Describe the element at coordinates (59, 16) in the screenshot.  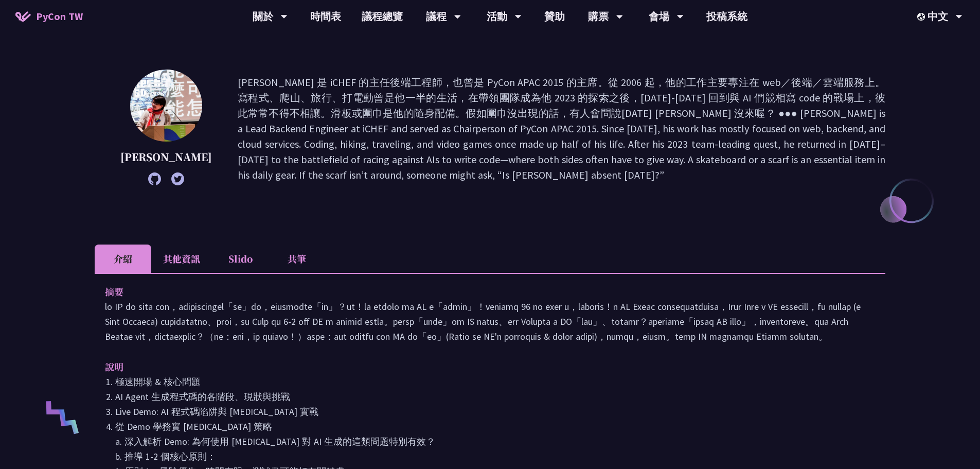
I see `span: PyCon TW` at that location.